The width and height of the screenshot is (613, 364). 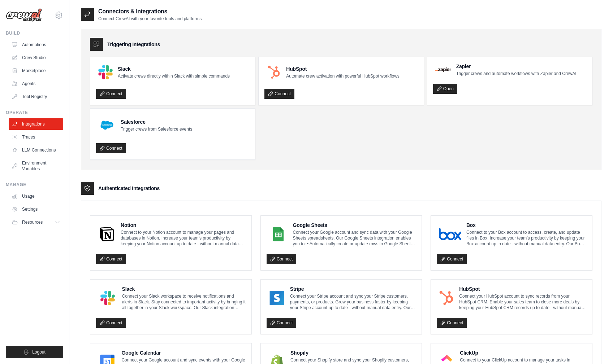 What do you see at coordinates (34, 112) in the screenshot?
I see `div: Operate` at bounding box center [34, 112].